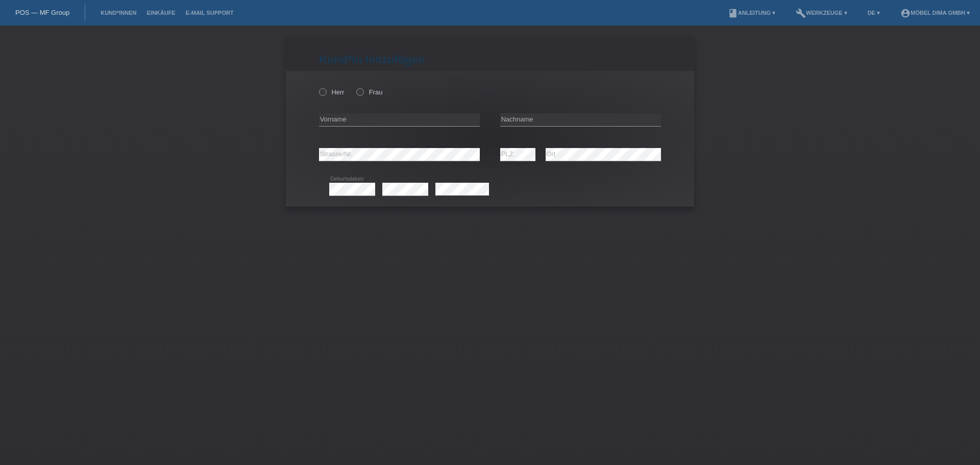  What do you see at coordinates (874, 13) in the screenshot?
I see `a: DE ▾` at bounding box center [874, 13].